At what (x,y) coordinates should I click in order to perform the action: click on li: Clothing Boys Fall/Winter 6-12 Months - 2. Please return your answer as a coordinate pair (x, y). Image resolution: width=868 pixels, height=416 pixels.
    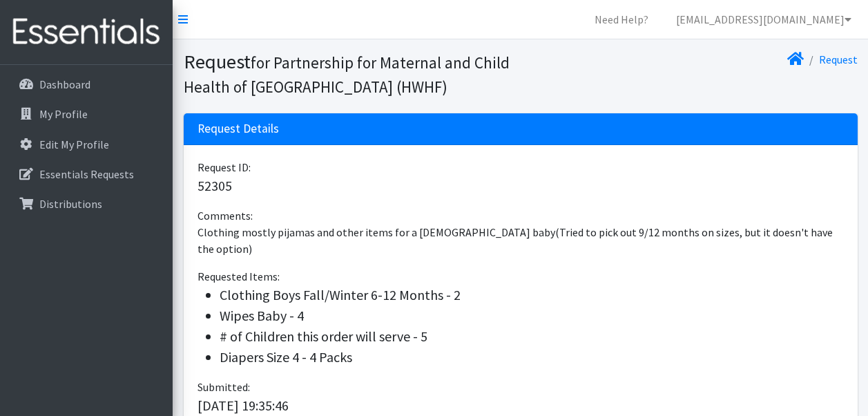
    Looking at the image, I should click on (532, 295).